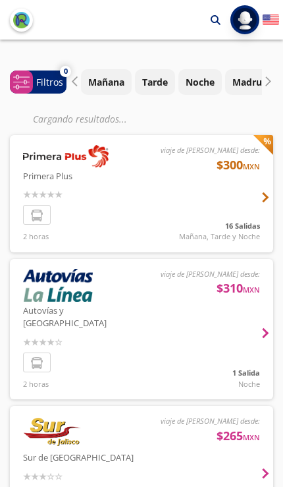  Describe the element at coordinates (155, 82) in the screenshot. I see `p: Tarde` at that location.